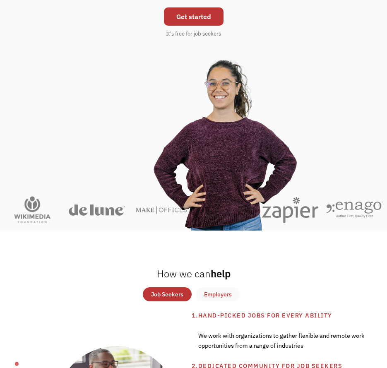  Describe the element at coordinates (218, 295) in the screenshot. I see `div: Employers` at that location.